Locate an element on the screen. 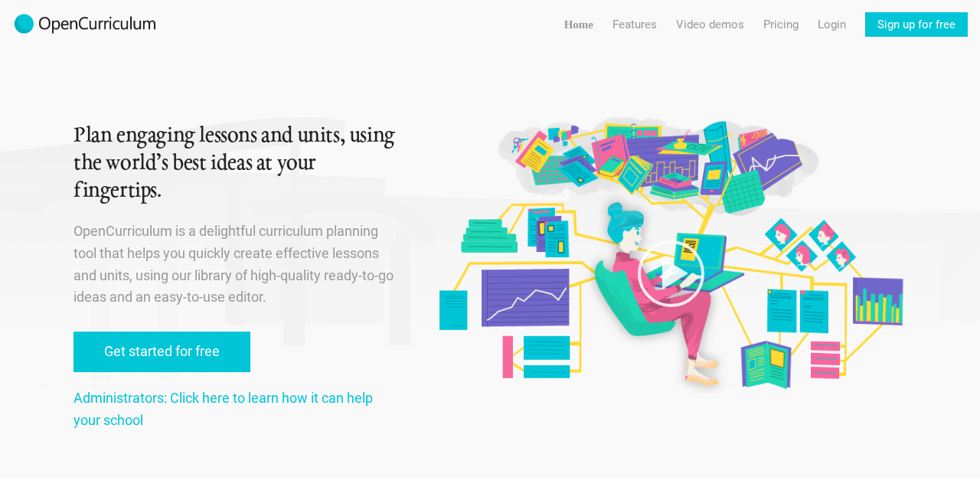  a: Home is located at coordinates (579, 25).